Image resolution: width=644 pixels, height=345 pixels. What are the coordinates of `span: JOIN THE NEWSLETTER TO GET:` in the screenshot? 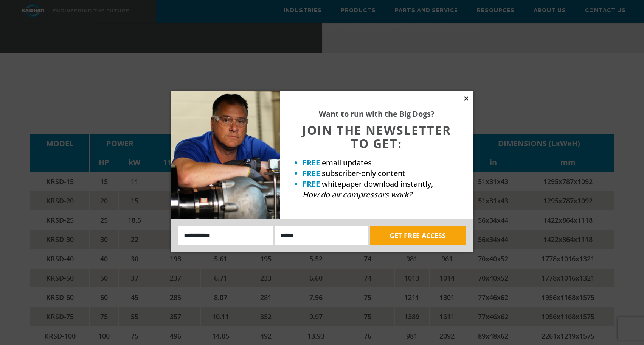 It's located at (377, 136).